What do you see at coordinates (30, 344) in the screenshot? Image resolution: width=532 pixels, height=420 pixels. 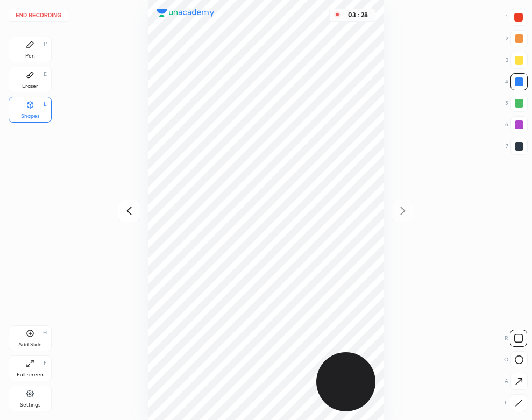 I see `div: Add Slide` at bounding box center [30, 344].